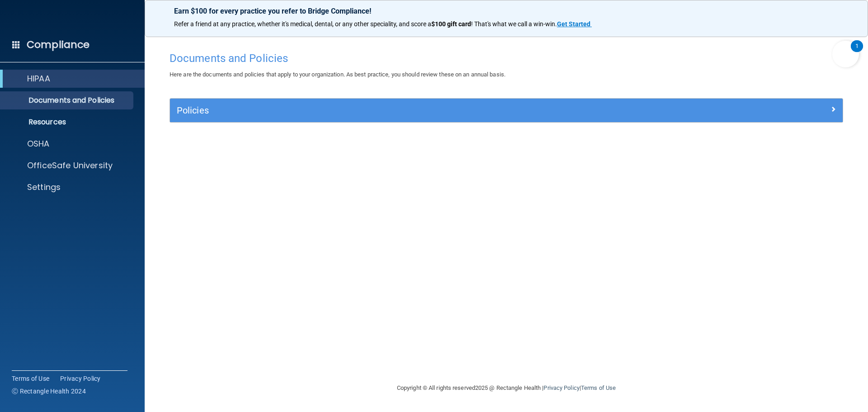  What do you see at coordinates (67, 122) in the screenshot?
I see `p: Resources` at bounding box center [67, 122].